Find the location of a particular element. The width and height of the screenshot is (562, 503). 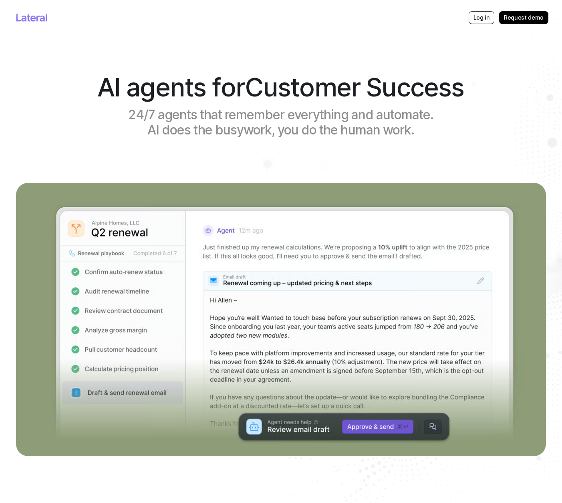

h1: 24/7 agents that remember everything and automate. AI does the busywork, you do the human work. is located at coordinates (281, 122).